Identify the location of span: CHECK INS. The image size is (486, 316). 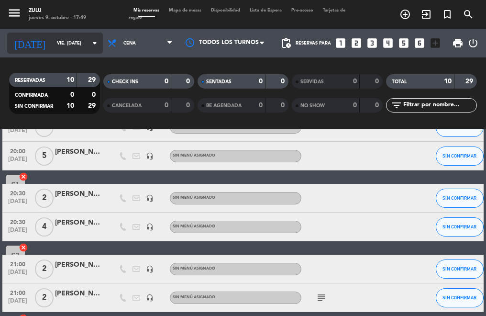
(125, 82).